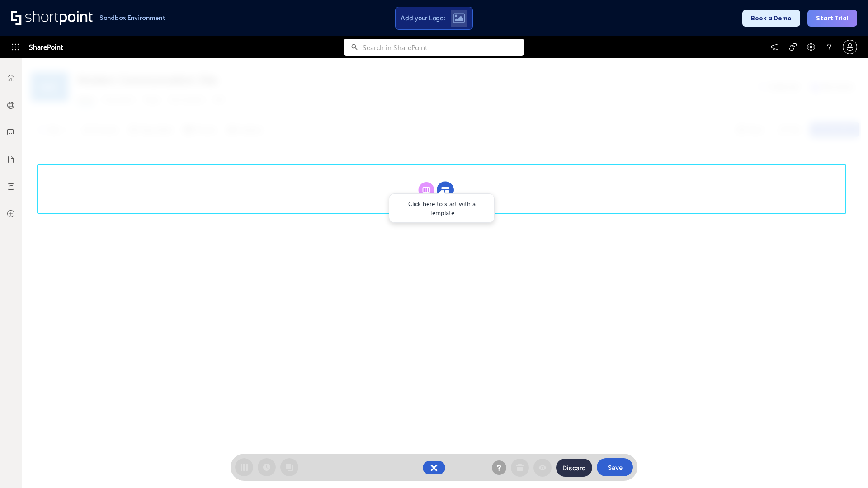 This screenshot has width=868, height=488. Describe the element at coordinates (574, 467) in the screenshot. I see `button: Discard` at that location.